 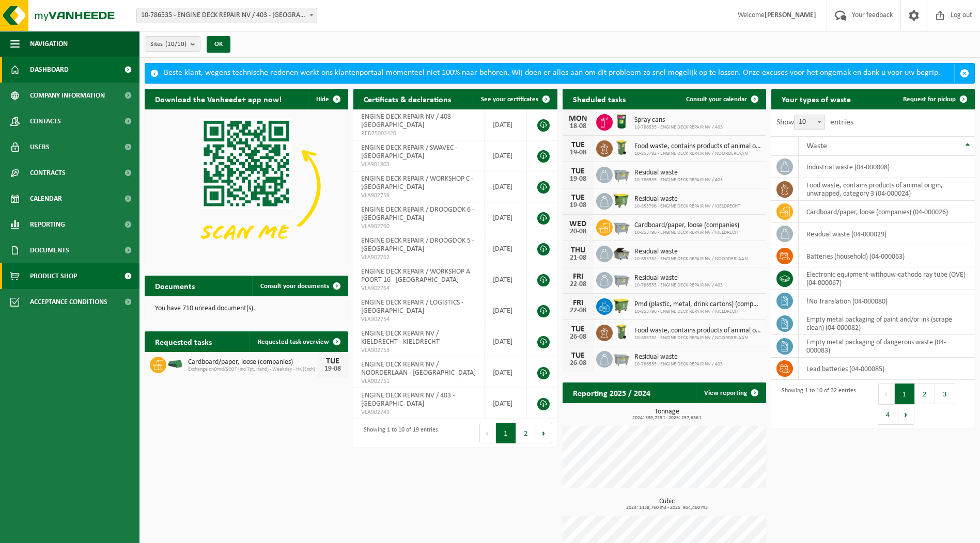 I want to click on span: Contacts, so click(x=46, y=122).